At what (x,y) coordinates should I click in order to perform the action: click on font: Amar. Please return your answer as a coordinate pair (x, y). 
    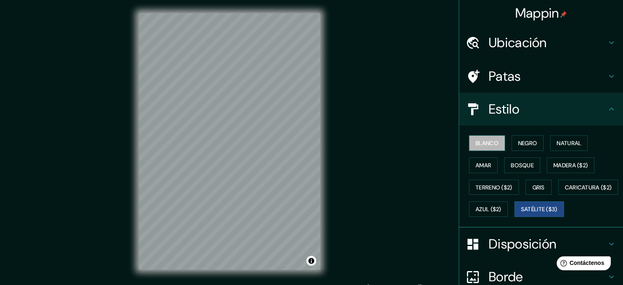
    Looking at the image, I should click on (484, 165).